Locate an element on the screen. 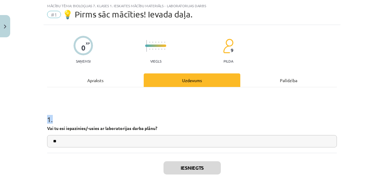  strong: Vai tu esi iepazinies/-usies ar laboratorijas darba plānu? is located at coordinates (102, 128).